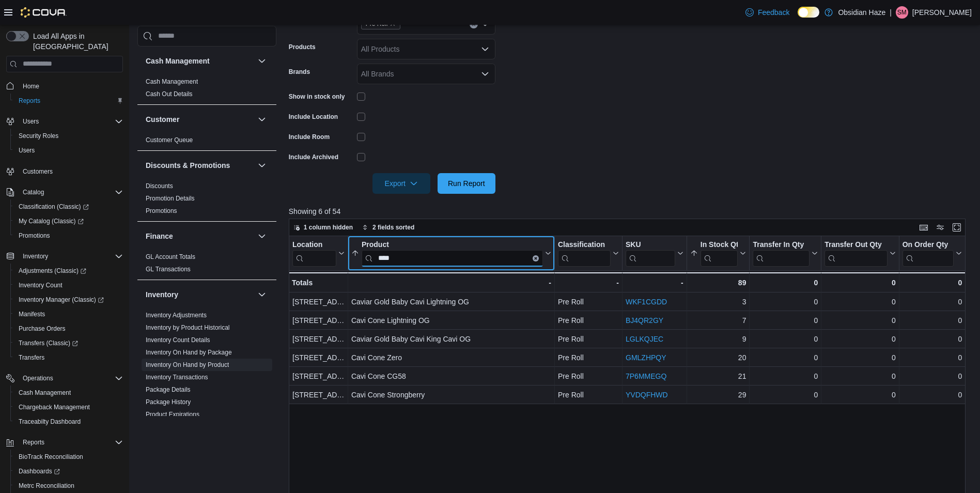 The image size is (980, 493). I want to click on div: Classification, so click(584, 245).